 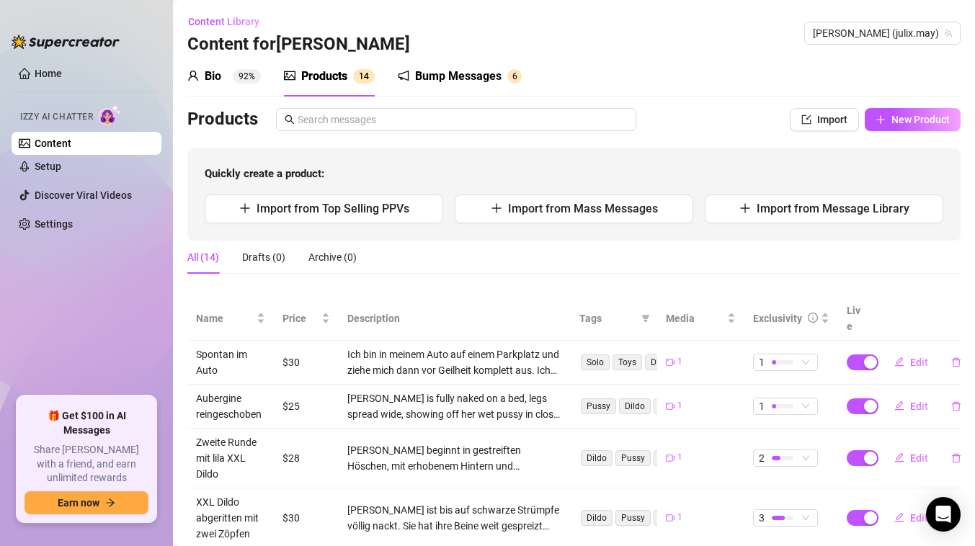 I want to click on td: $28, so click(x=306, y=458).